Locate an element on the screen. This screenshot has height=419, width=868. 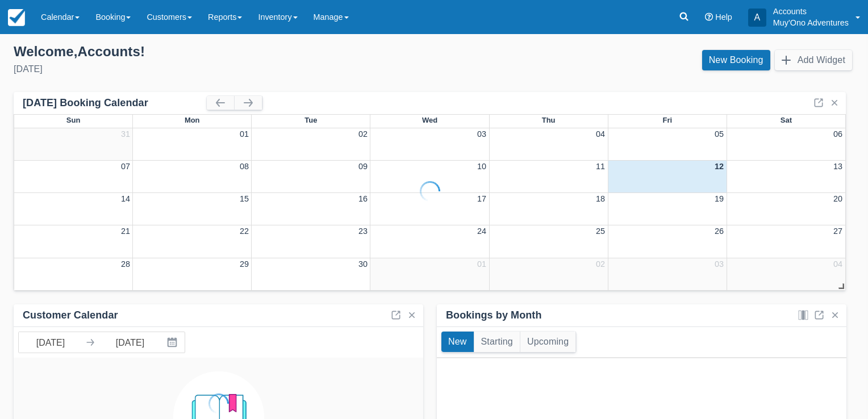
img: checkfront-main-nav-mini-logo.png is located at coordinates (17, 18).